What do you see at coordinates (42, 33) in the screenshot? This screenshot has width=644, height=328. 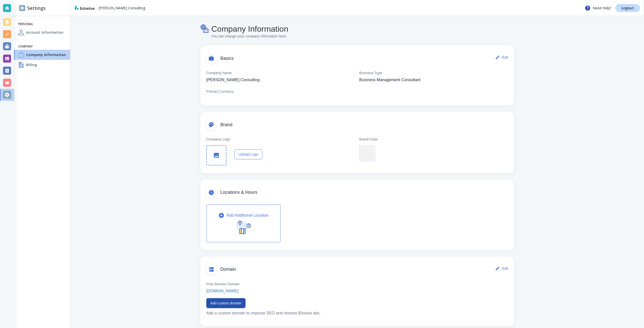 I see `div: Account InformationAccount Information` at bounding box center [42, 33].